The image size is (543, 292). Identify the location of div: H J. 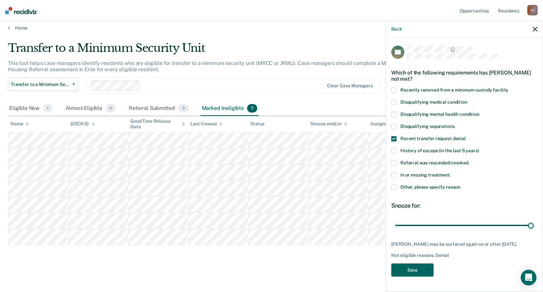
(533, 10).